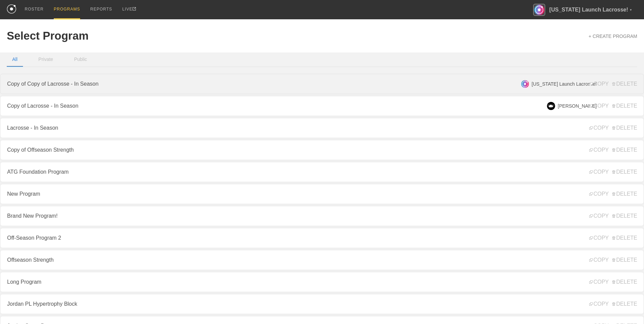 The image size is (644, 324). What do you see at coordinates (81, 60) in the screenshot?
I see `button: Public` at bounding box center [81, 60].